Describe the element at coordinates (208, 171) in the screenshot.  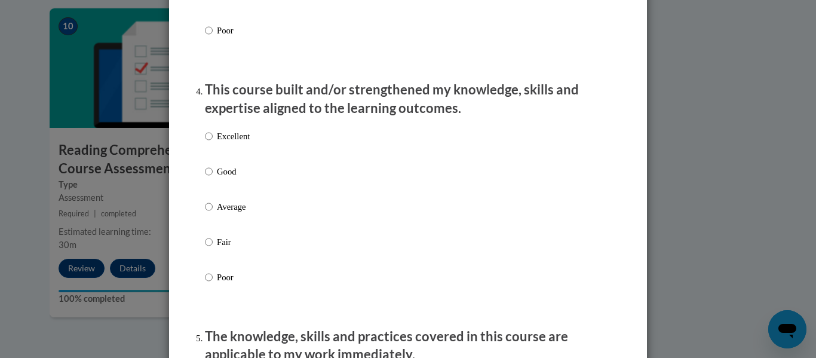
I see `input: Good` at that location.